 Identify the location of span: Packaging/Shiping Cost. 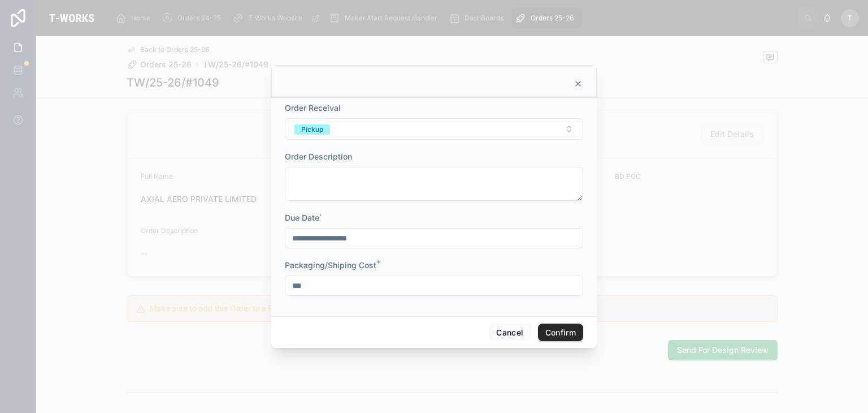
(331, 265).